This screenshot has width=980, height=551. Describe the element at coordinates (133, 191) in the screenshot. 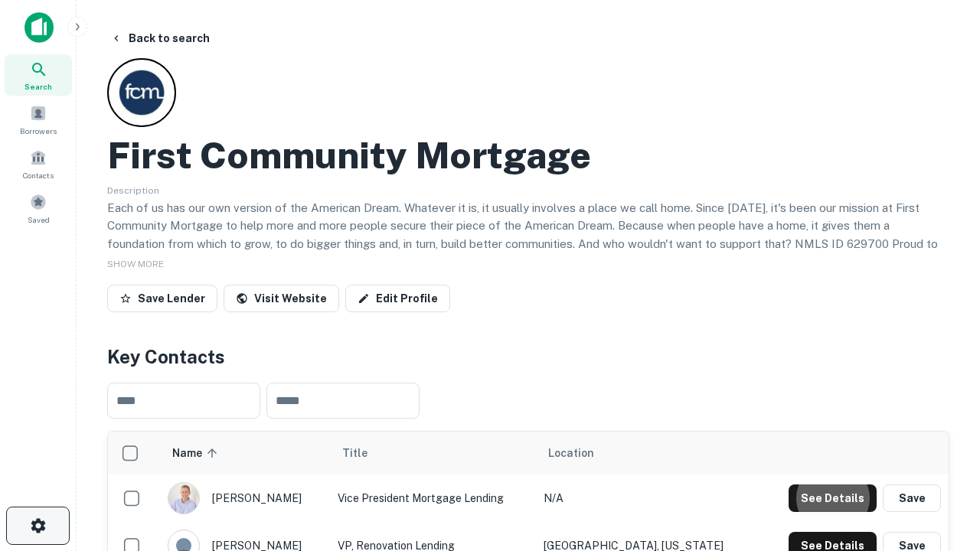

I see `span: Description` at that location.